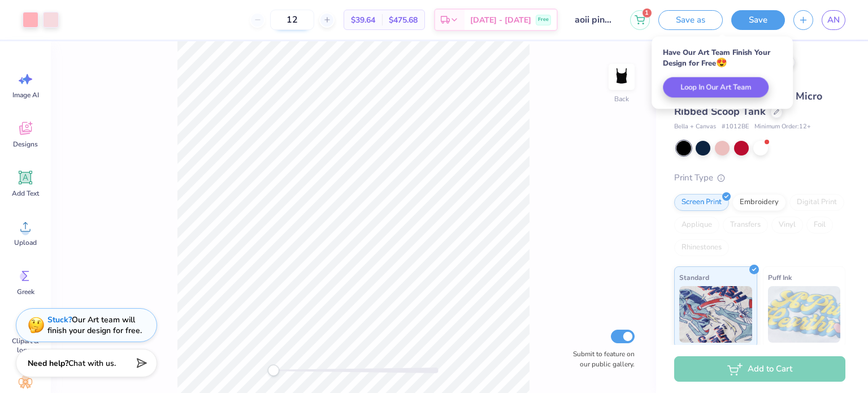 The width and height of the screenshot is (868, 393). I want to click on strong: Stuck?, so click(60, 320).